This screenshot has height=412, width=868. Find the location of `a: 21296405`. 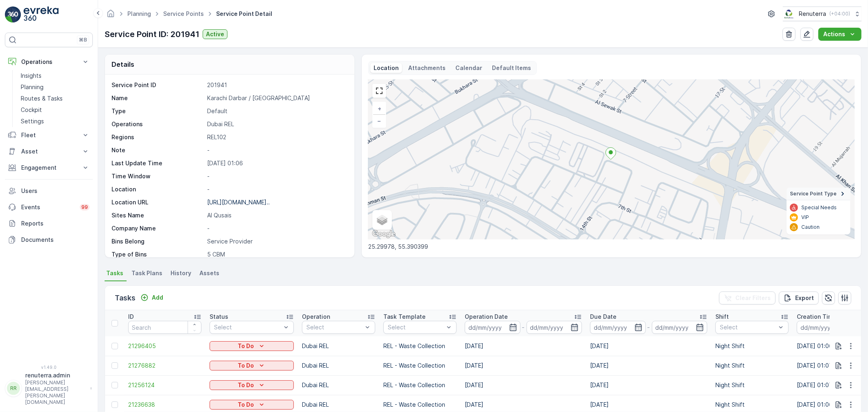

a: 21296405 is located at coordinates (165, 346).